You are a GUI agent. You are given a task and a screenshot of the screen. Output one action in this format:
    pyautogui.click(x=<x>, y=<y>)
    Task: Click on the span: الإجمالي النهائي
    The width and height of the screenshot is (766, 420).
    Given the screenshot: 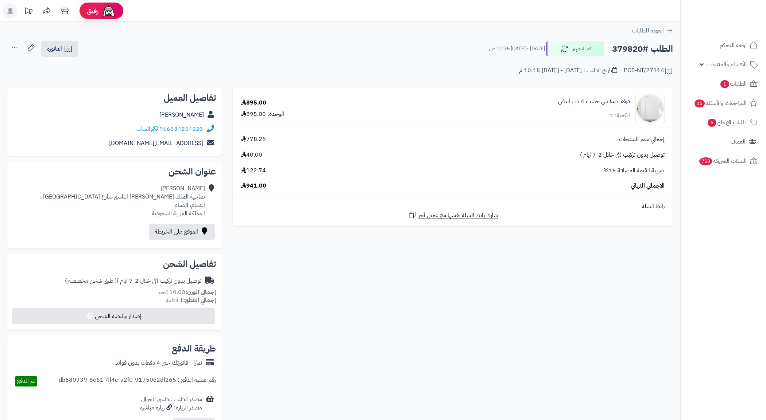 What is the action you would take?
    pyautogui.click(x=647, y=186)
    